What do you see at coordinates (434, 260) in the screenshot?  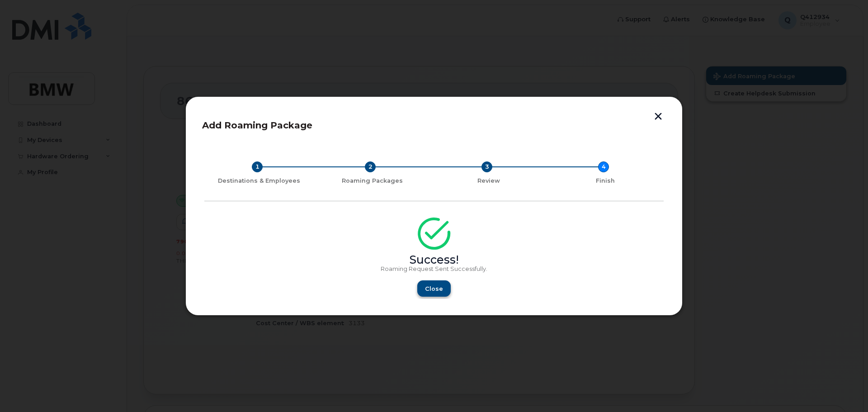 I see `div: Success!` at bounding box center [434, 260].